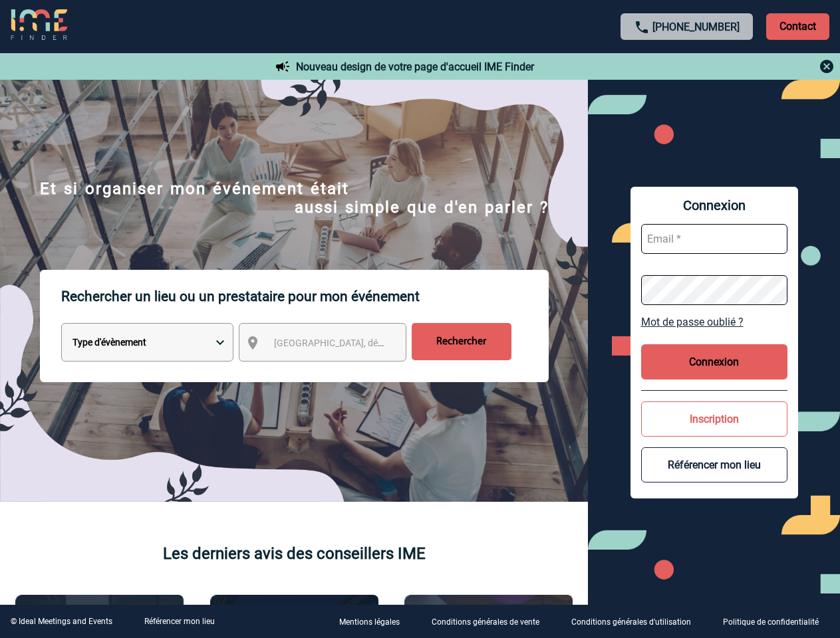  Describe the element at coordinates (369, 623) in the screenshot. I see `p: Mentions légales` at that location.